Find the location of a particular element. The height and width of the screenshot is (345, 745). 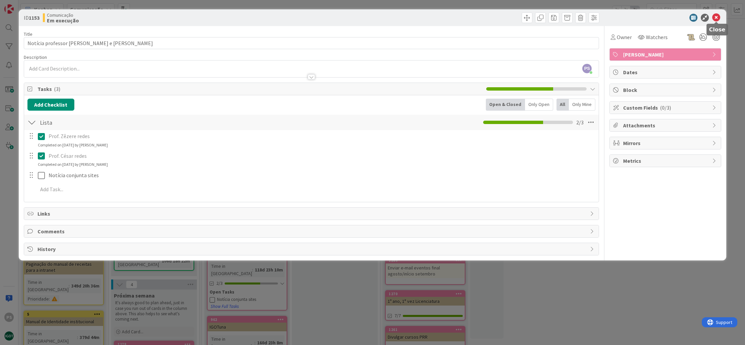

span: Owner is located at coordinates (624, 37).